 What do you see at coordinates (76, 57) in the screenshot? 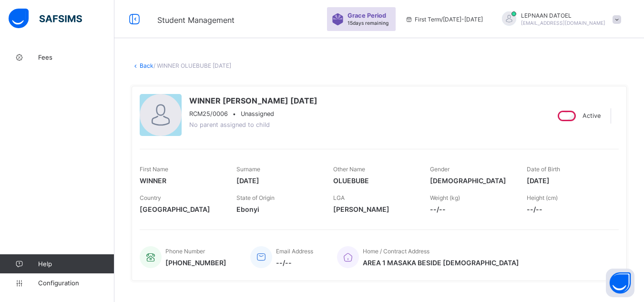
I see `span: Fees` at bounding box center [76, 57].